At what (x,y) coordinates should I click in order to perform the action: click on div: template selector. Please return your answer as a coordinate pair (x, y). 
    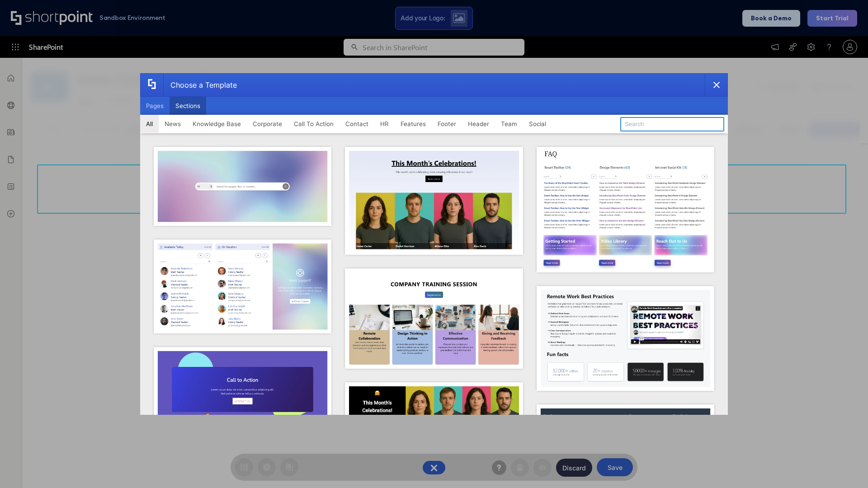
    Looking at the image, I should click on (434, 244).